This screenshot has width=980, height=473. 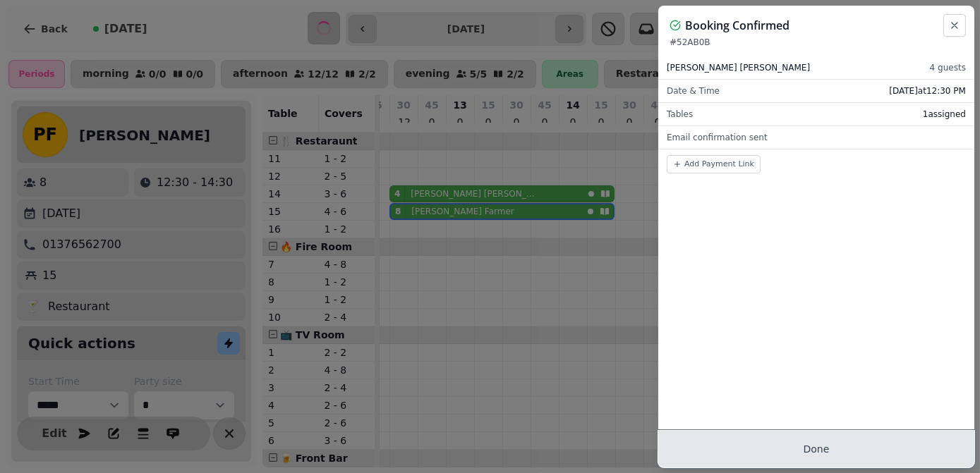 What do you see at coordinates (679, 114) in the screenshot?
I see `span: Tables` at bounding box center [679, 114].